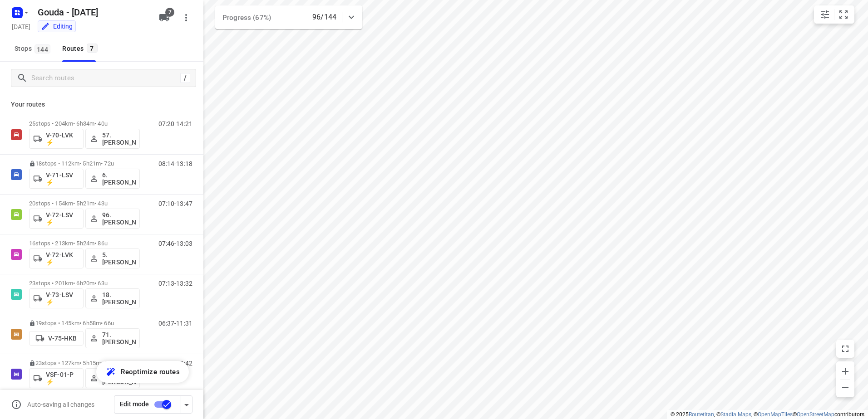  Describe the element at coordinates (84, 123) in the screenshot. I see `p: 25 stops • 204km • 6h34m • 40u` at that location.